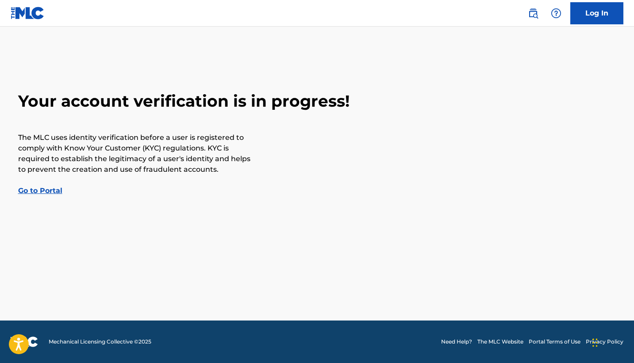  What do you see at coordinates (604, 342) in the screenshot?
I see `a: Privacy Policy` at bounding box center [604, 342].